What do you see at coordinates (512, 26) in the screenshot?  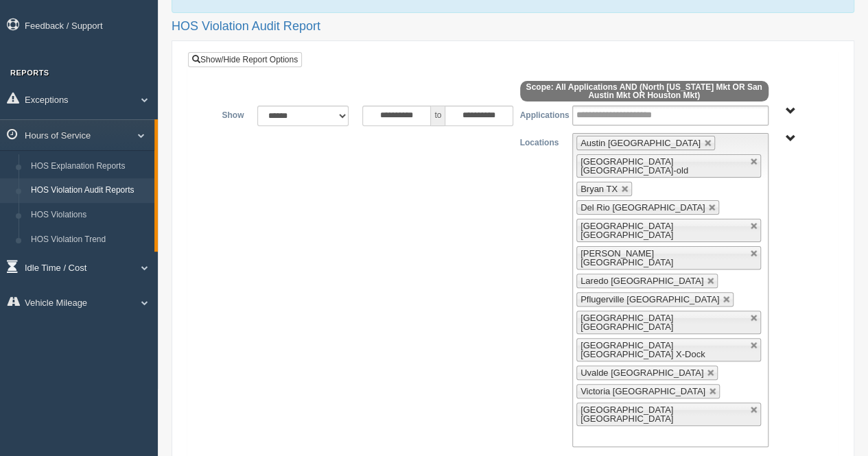 I see `h2: HOS Violation Audit Report` at bounding box center [512, 26].